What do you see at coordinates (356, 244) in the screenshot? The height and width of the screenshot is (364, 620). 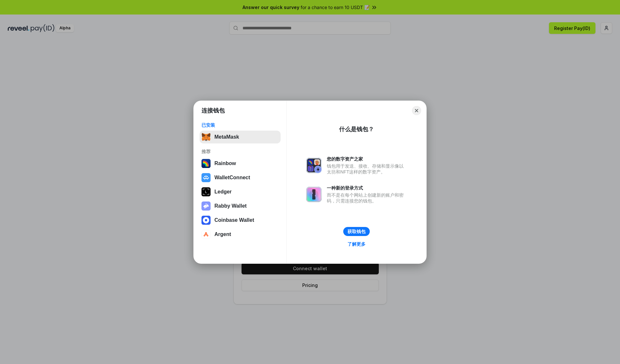 I see `div: 了解更多` at bounding box center [356, 244].